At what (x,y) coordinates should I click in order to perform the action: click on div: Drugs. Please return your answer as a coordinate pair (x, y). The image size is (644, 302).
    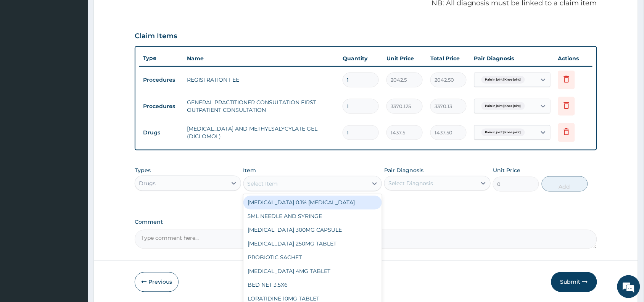
    Looking at the image, I should click on (147, 183).